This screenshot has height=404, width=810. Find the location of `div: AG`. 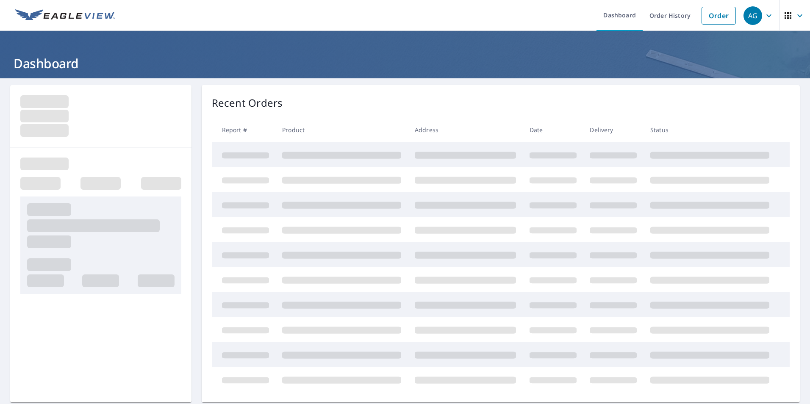

div: AG is located at coordinates (753, 16).